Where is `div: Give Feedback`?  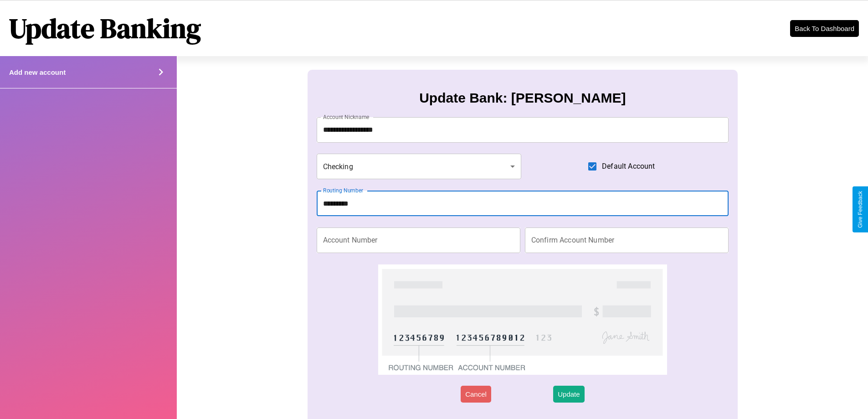
div: Give Feedback is located at coordinates (860, 210).